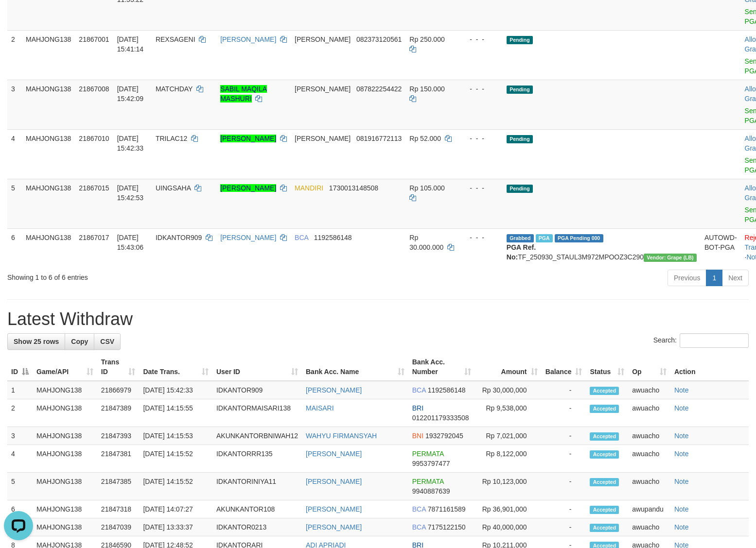 This screenshot has width=756, height=548. Describe the element at coordinates (520, 238) in the screenshot. I see `span: Grabbed` at that location.